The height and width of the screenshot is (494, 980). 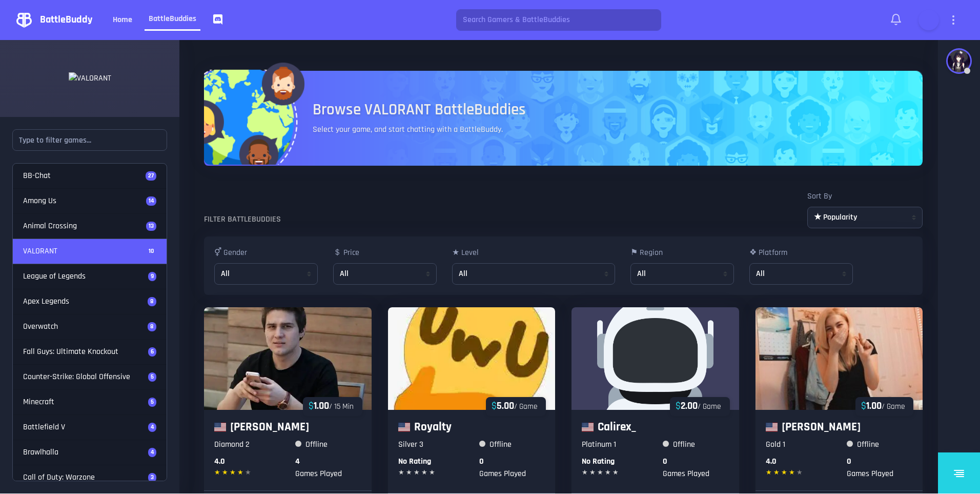 I want to click on a: Counter-Strike: Global Offensive5, so click(x=89, y=377).